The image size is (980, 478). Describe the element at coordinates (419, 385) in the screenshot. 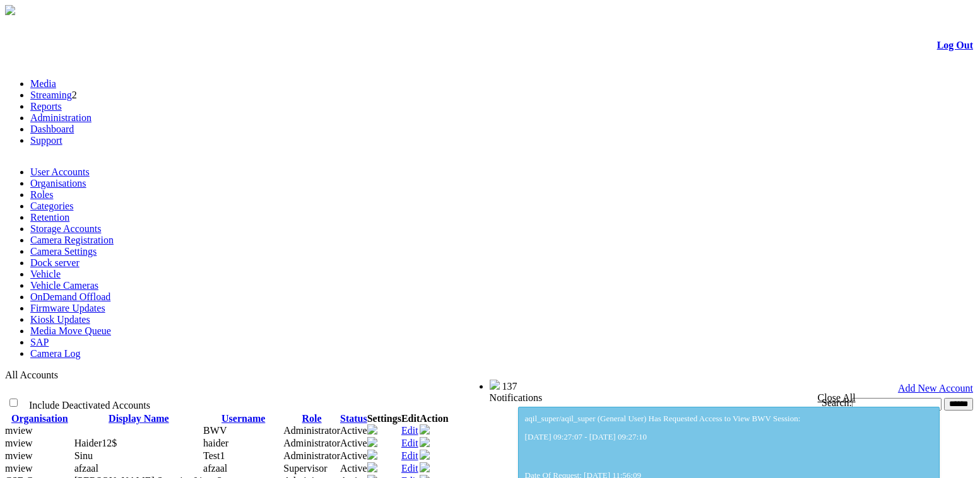

I see `span: Welcome, - (Administrator)` at that location.